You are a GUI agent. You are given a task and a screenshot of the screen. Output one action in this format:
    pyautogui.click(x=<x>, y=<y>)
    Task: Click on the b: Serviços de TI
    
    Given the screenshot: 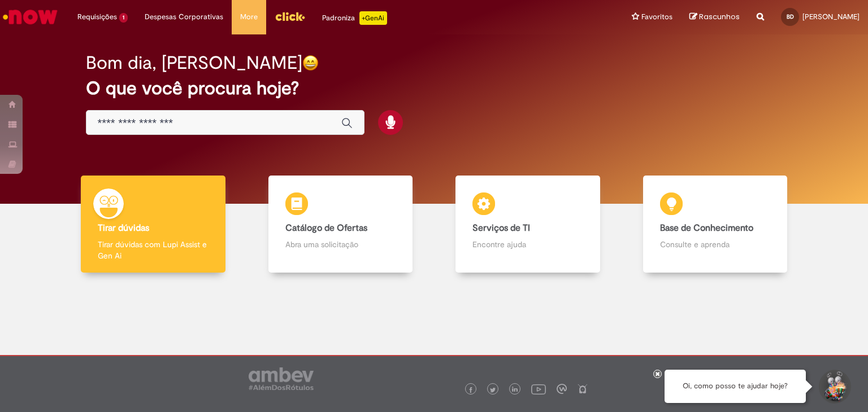 What is the action you would take?
    pyautogui.click(x=501, y=228)
    